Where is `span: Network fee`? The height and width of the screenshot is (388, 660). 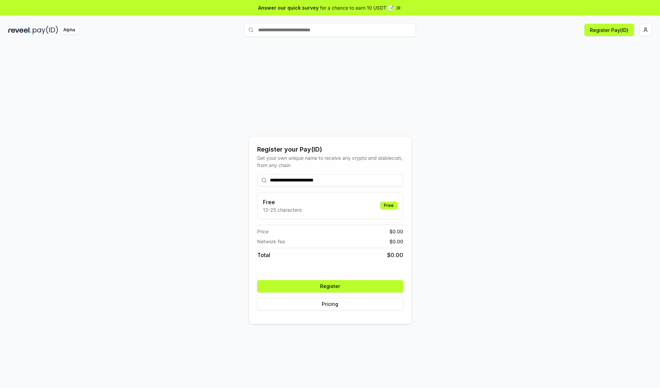 span: Network fee is located at coordinates (271, 241).